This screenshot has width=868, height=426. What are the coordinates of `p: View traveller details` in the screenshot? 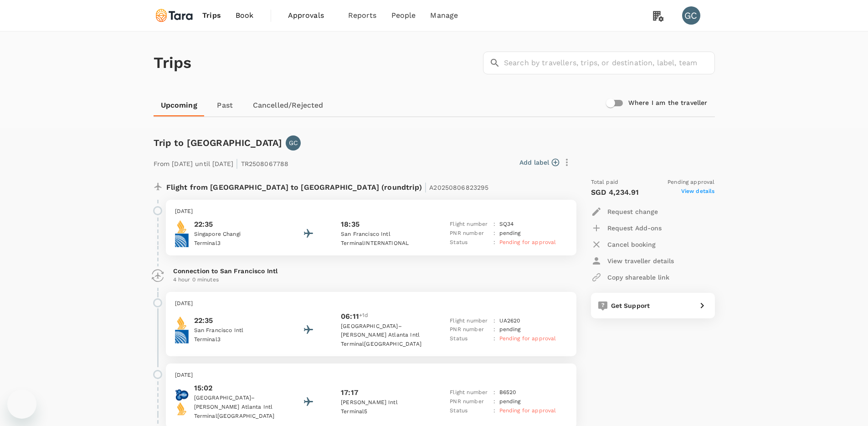 It's located at (640, 261).